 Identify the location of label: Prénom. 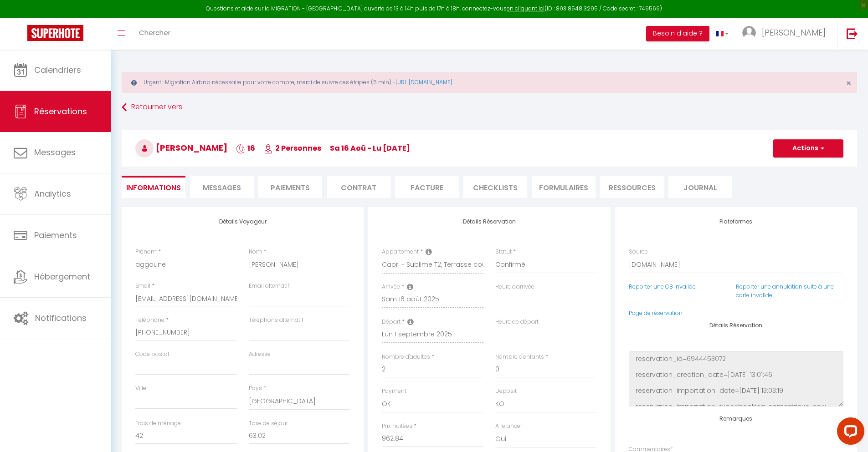
(146, 252).